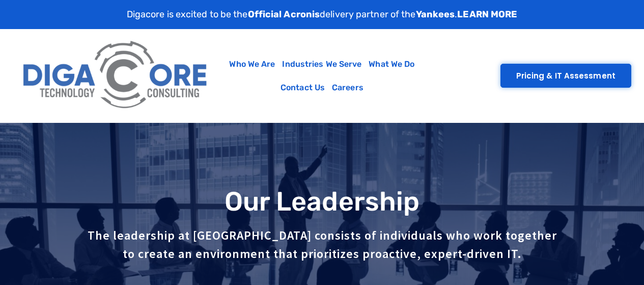 This screenshot has height=285, width=644. I want to click on nav: Menu, so click(322, 76).